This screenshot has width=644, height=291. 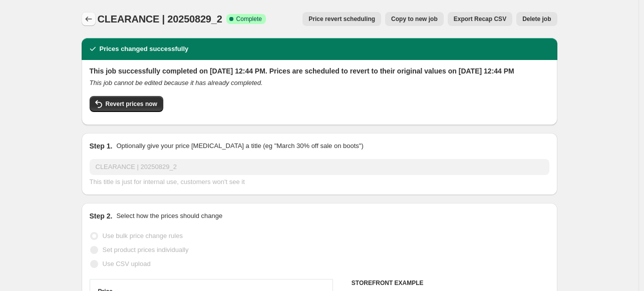 I want to click on p: Select how the prices should change, so click(x=169, y=216).